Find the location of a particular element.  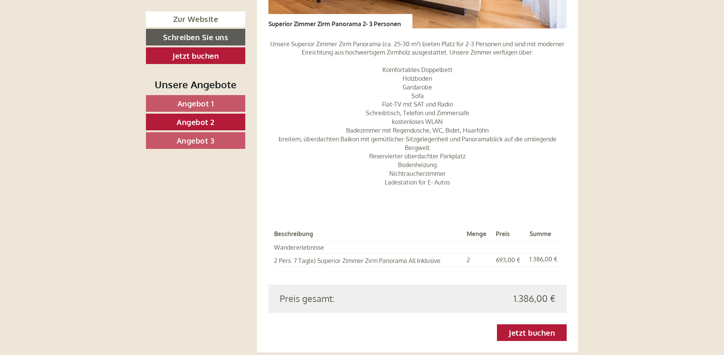

div: Guten Tag, wie können wir Ihnen helfen? is located at coordinates (66, 32).